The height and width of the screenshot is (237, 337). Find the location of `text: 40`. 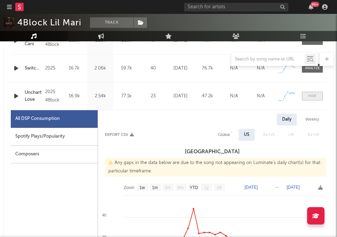

text: 40 is located at coordinates (104, 215).